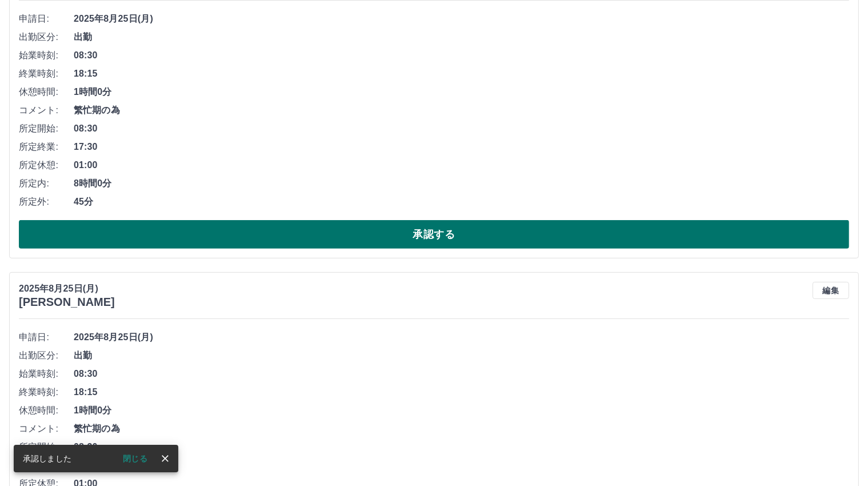 The height and width of the screenshot is (486, 868). What do you see at coordinates (831, 291) in the screenshot?
I see `button: 編集` at bounding box center [831, 291].